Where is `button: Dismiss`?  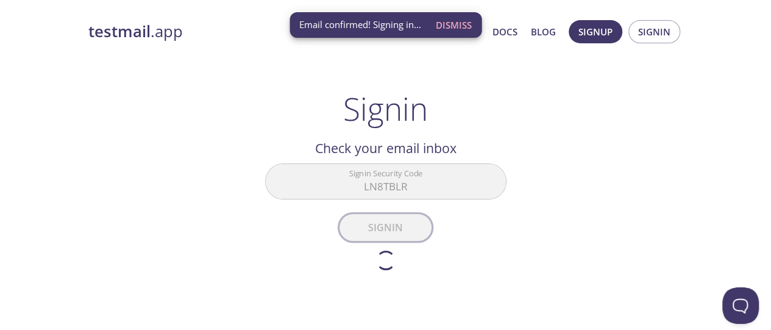 button: Dismiss is located at coordinates (453, 25).